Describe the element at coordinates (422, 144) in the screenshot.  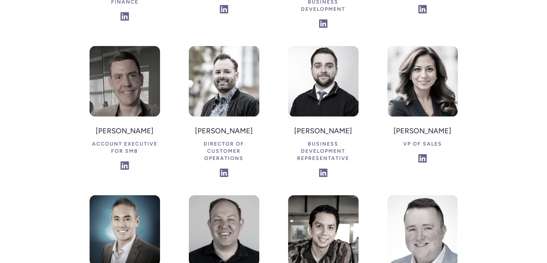
I see `div: VP of Sales` at that location.